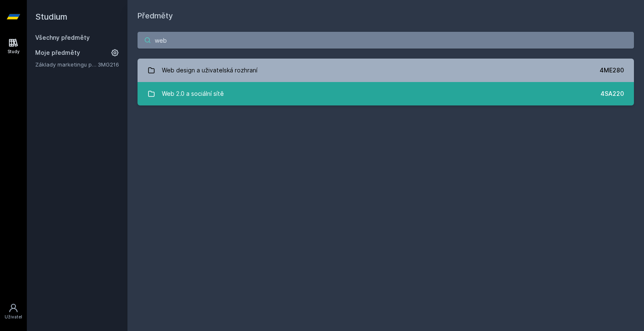 This screenshot has height=331, width=644. Describe the element at coordinates (108, 64) in the screenshot. I see `a: 3MG216` at that location.